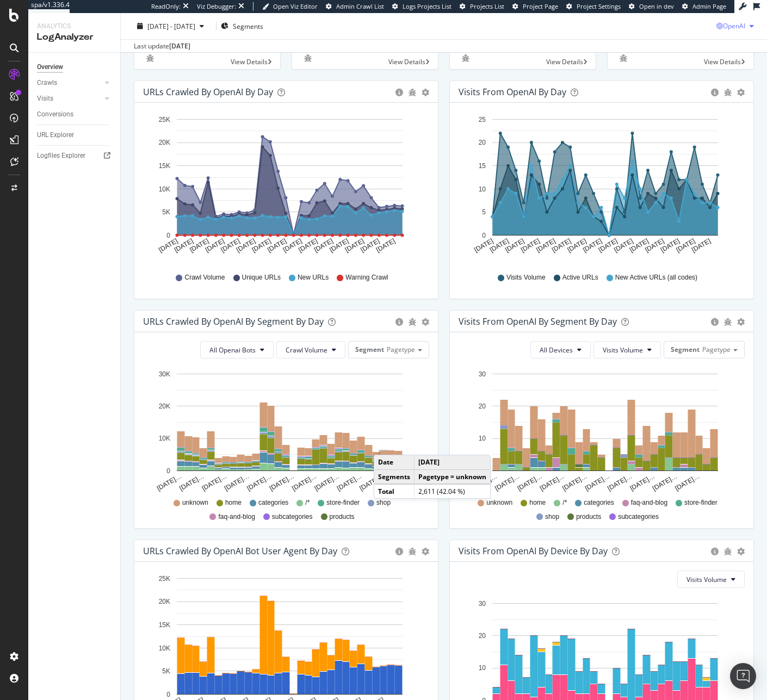 This screenshot has height=700, width=767. Describe the element at coordinates (743, 676) in the screenshot. I see `div: Open Intercom Messenger` at that location.